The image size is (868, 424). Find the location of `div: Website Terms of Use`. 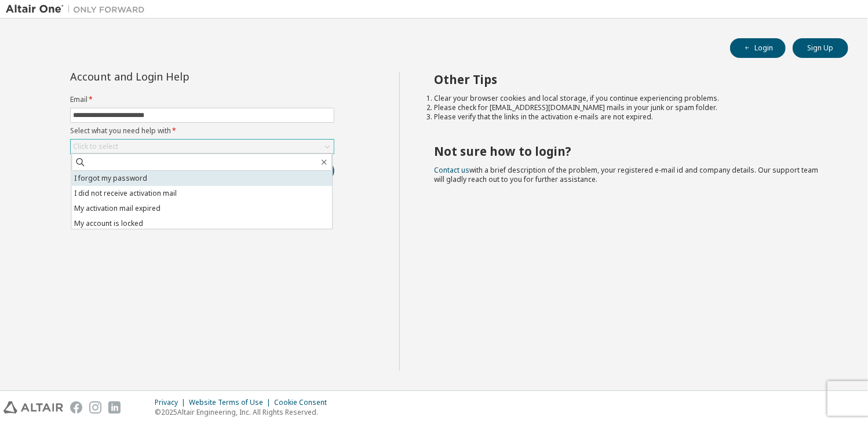

div: Website Terms of Use is located at coordinates (231, 402).